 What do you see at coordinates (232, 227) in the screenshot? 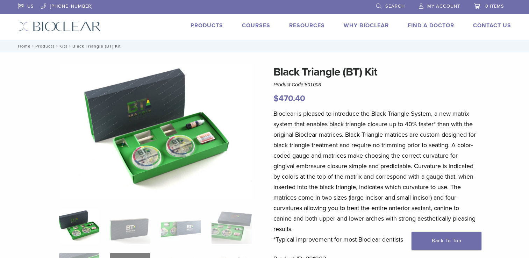
I see `img: Black Triangle (BT) Kit - Image 4` at bounding box center [232, 227].